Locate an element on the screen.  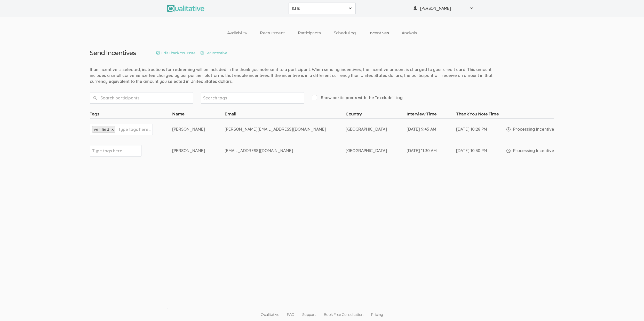
a: Book Free Consultation is located at coordinates (343, 314).